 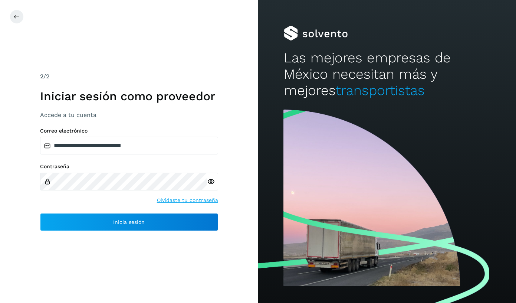 I want to click on a: Olvidaste tu contraseña, so click(x=187, y=200).